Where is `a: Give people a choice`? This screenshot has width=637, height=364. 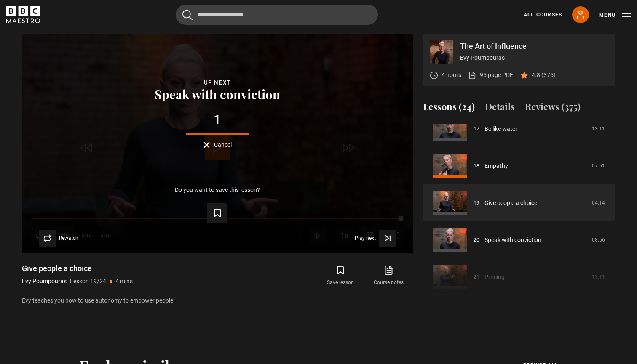
a: Give people a choice is located at coordinates (511, 203).